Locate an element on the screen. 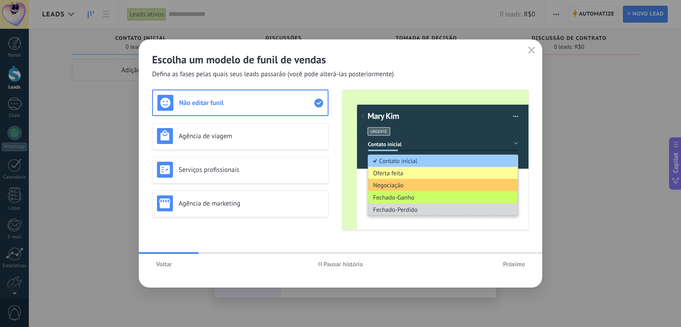 This screenshot has width=681, height=327. h3: Agência de marketing is located at coordinates (251, 204).